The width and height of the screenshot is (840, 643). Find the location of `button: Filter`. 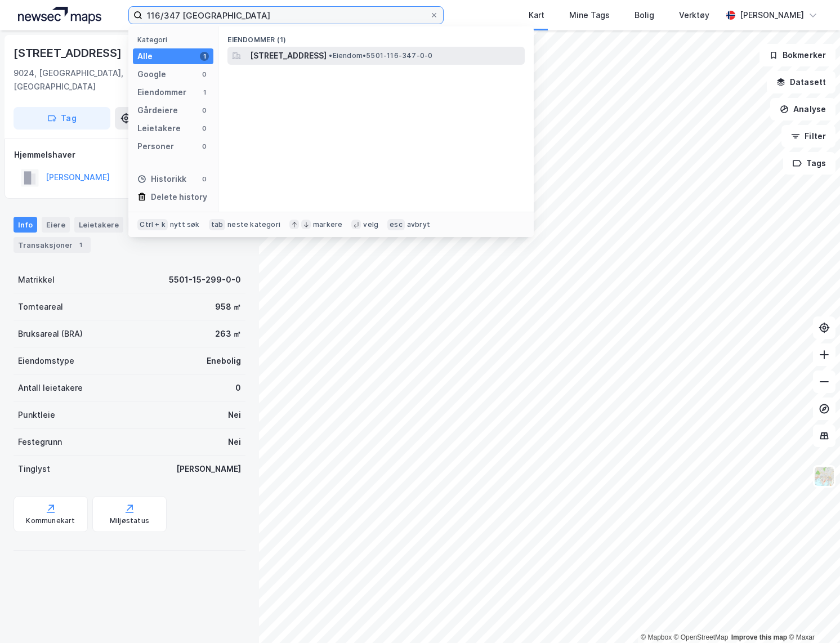

button: Filter is located at coordinates (808, 136).